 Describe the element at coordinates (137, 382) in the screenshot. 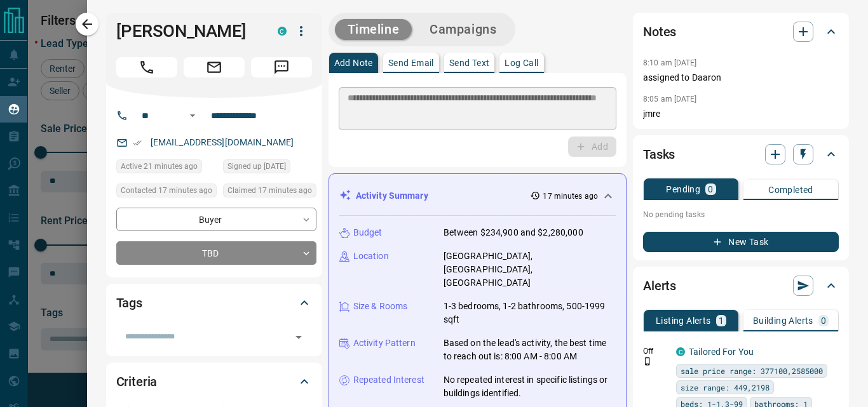

I see `h2: Criteria` at that location.